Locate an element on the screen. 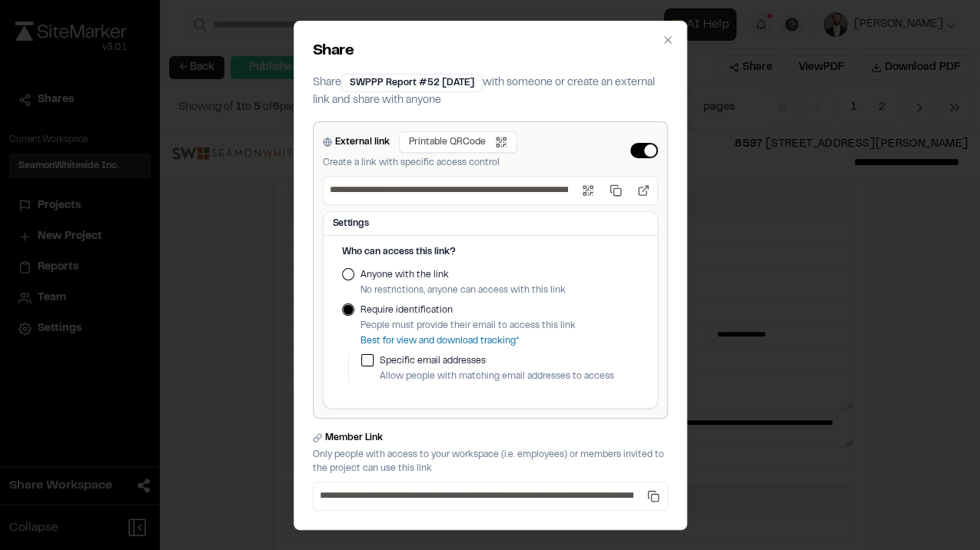  p: Best for view and download tracking* is located at coordinates (468, 341).